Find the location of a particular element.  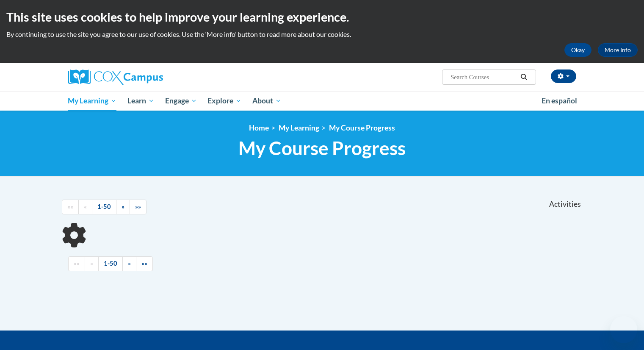

span: My Course Progress is located at coordinates (322, 148).